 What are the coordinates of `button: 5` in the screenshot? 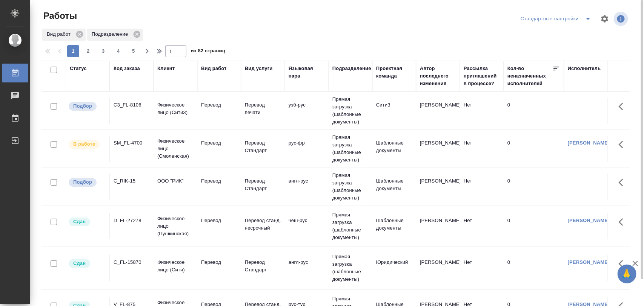 It's located at (133, 51).